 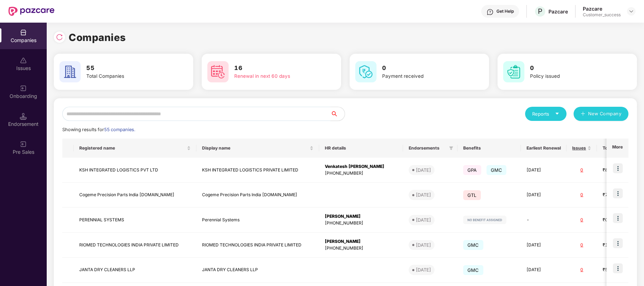 What do you see at coordinates (258, 170) in the screenshot?
I see `td: KSH INTEGRATED LOGISTICS PRIVATE LIMITED` at bounding box center [258, 170].